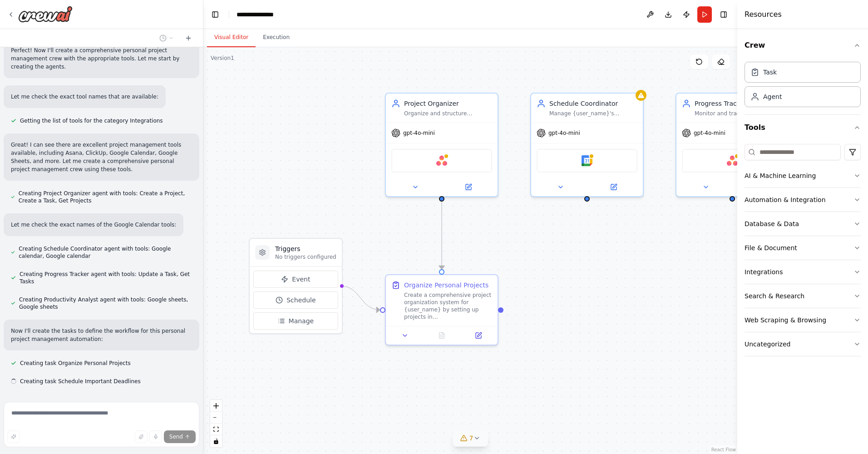 The height and width of the screenshot is (454, 868). Describe the element at coordinates (803, 224) in the screenshot. I see `button: Database & Data` at that location.